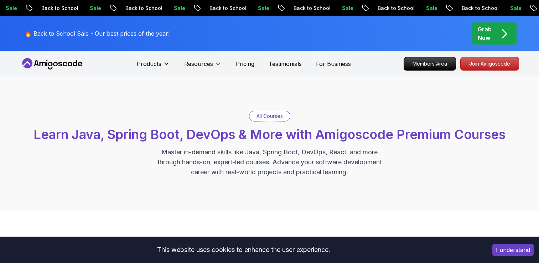 Image resolution: width=539 pixels, height=263 pixels. Describe the element at coordinates (203, 67) in the screenshot. I see `button: Resources` at that location.